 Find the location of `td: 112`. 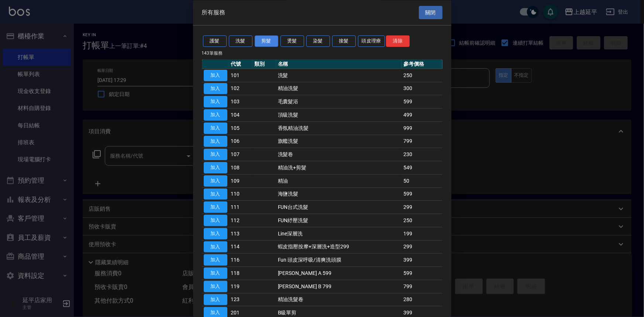

td: 112 is located at coordinates (241, 221).